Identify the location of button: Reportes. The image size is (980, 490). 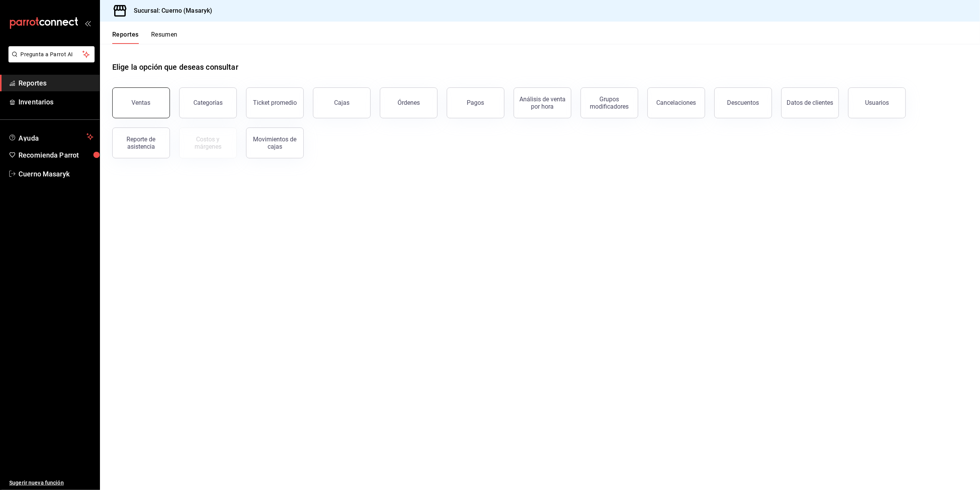
(125, 37).